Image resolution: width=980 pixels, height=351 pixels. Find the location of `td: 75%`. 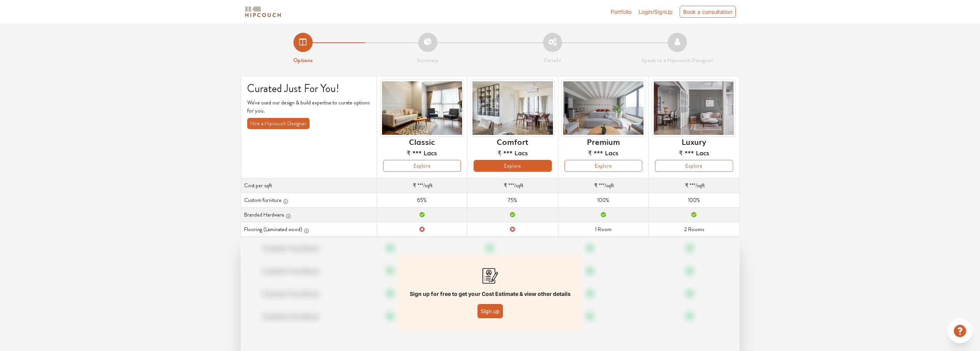

td: 75% is located at coordinates (512, 200).